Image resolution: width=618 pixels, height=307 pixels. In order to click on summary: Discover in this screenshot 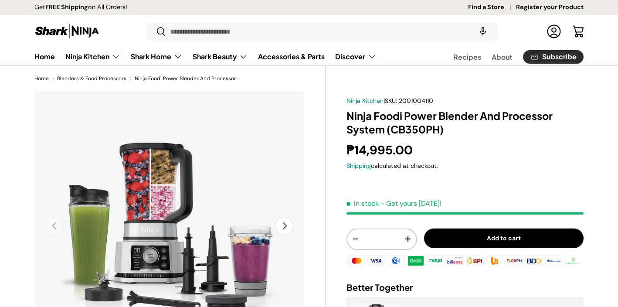, I will do `click(355, 57)`.